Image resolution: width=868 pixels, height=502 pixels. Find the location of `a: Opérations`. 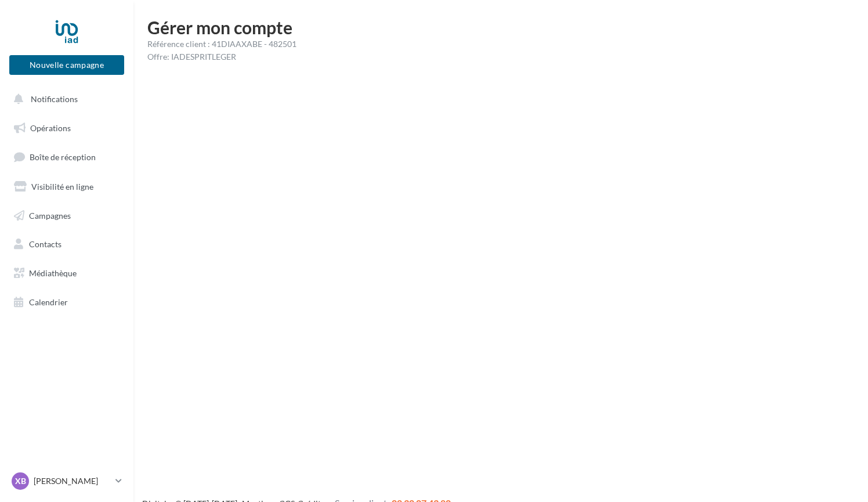

a: Opérations is located at coordinates (67, 128).